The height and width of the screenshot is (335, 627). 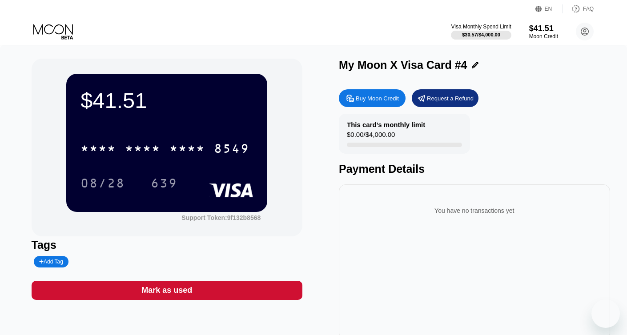 I want to click on div: 8549, so click(x=232, y=150).